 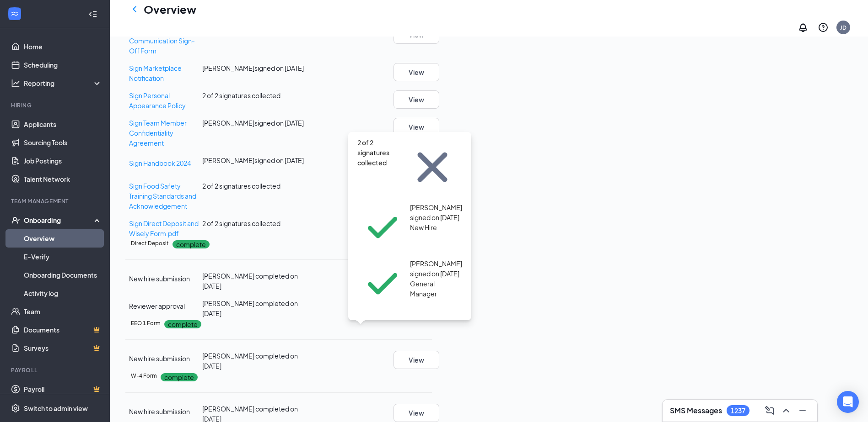 What do you see at coordinates (157, 306) in the screenshot?
I see `span: Reviewer approval` at bounding box center [157, 306].